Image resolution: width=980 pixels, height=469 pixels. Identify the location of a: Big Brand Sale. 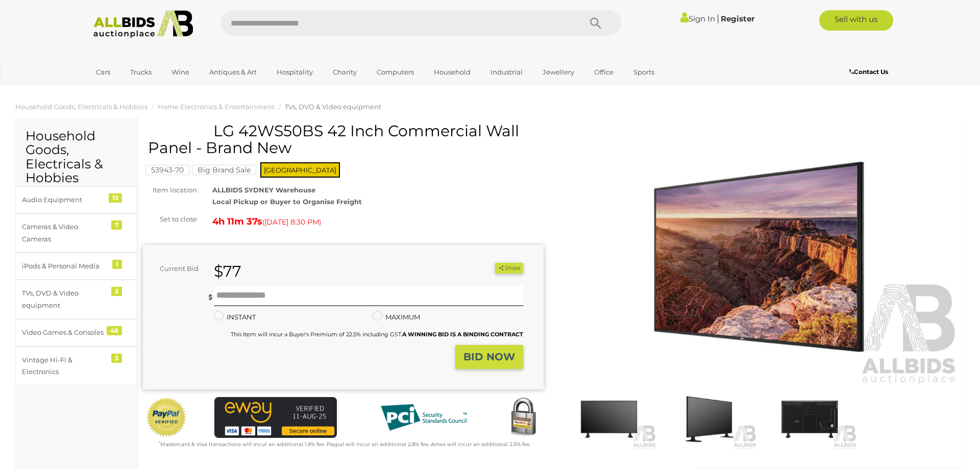
(224, 170).